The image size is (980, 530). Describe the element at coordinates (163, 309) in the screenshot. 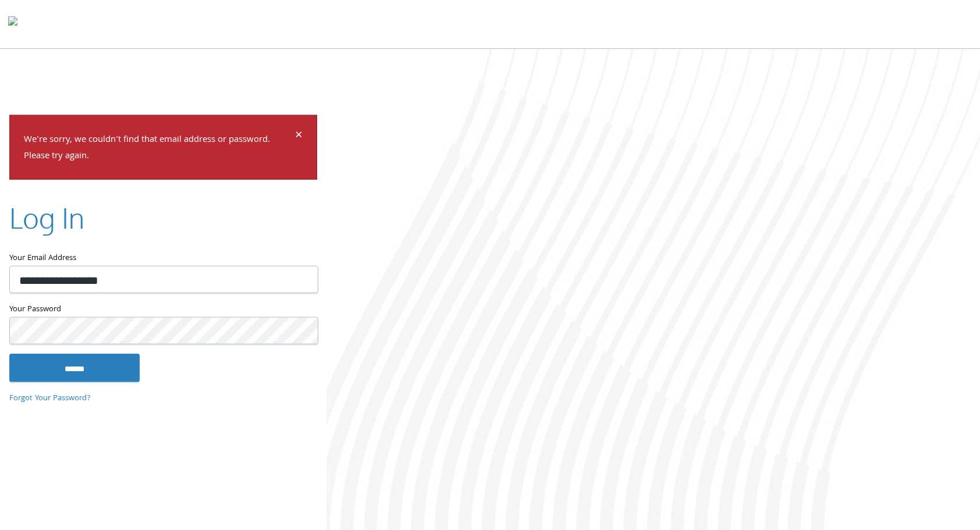

I see `label: Your Password` at that location.